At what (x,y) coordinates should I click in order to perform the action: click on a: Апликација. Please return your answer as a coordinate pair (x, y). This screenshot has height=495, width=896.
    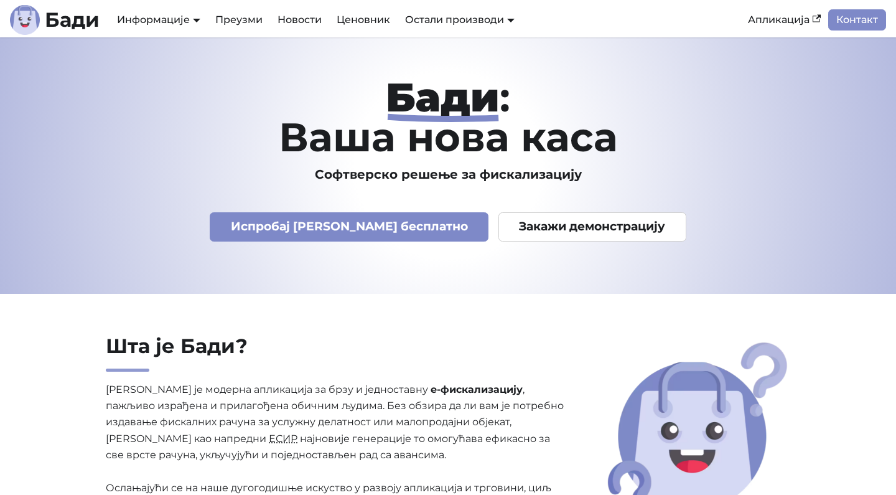
    Looking at the image, I should click on (784, 20).